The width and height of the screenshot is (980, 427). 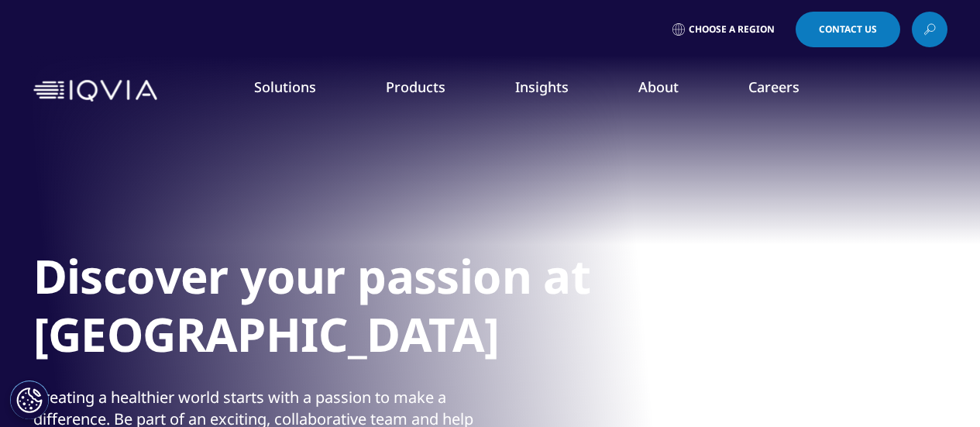 What do you see at coordinates (541, 87) in the screenshot?
I see `a: Insights` at bounding box center [541, 87].